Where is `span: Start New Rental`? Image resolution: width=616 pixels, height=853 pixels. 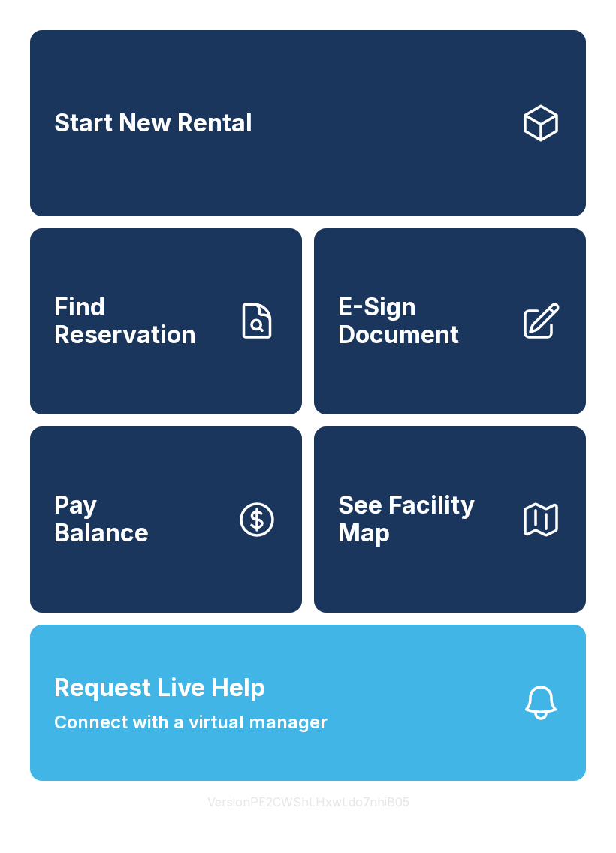
span: Start New Rental is located at coordinates (153, 123).